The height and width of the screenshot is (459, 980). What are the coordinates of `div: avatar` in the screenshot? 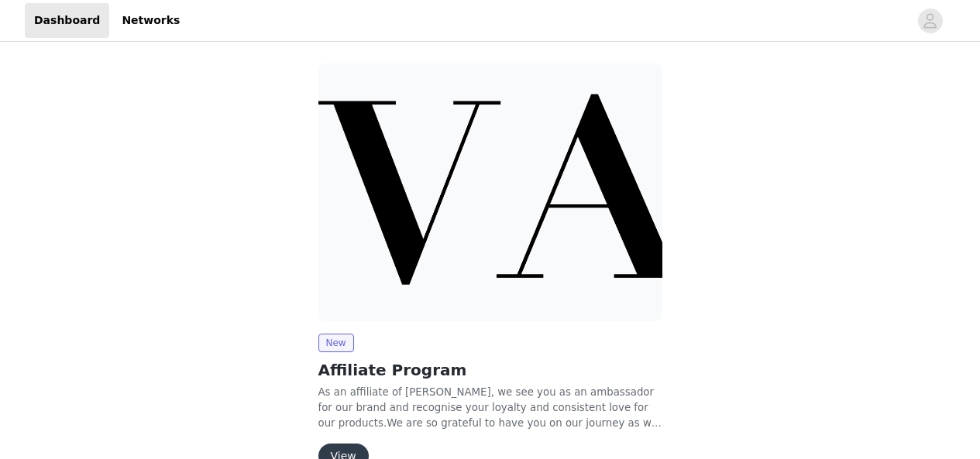 It's located at (929, 21).